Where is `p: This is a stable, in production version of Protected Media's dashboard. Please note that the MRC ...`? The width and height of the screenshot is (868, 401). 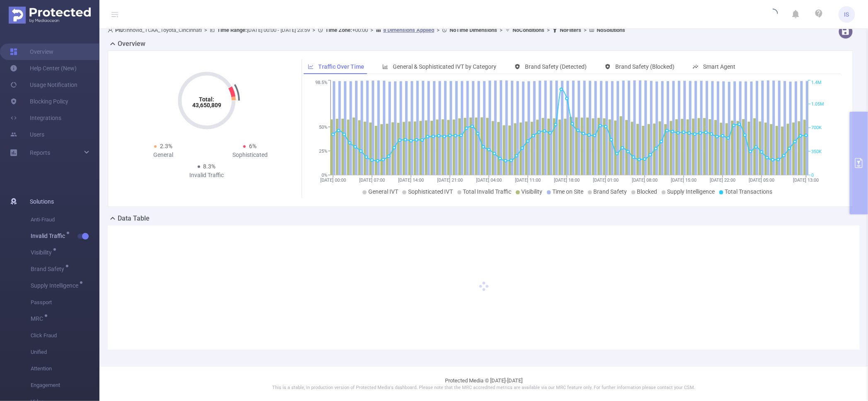
p: This is a stable, in production version of Protected Media's dashboard. Please note that the MRC ... is located at coordinates (483, 388).